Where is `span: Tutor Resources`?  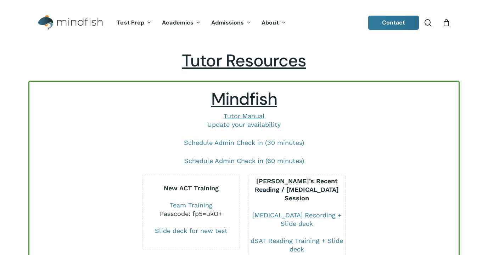
span: Tutor Resources is located at coordinates (244, 60).